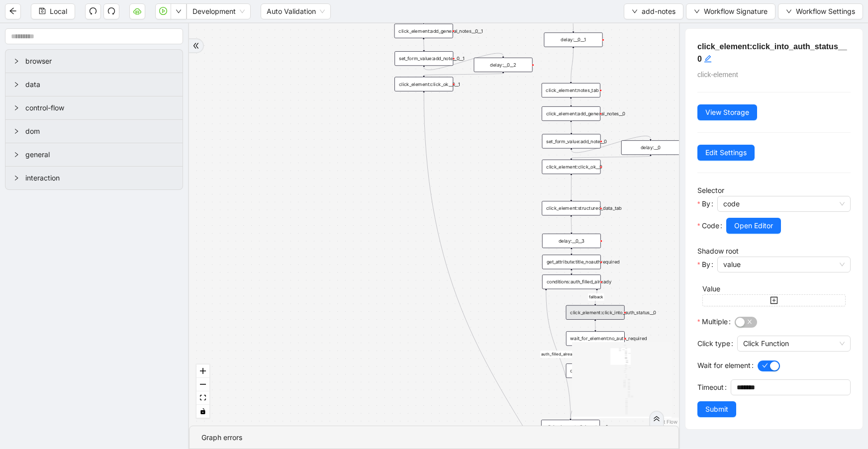 This screenshot has width=868, height=449. Describe the element at coordinates (717, 75) in the screenshot. I see `span: click-element` at that location.